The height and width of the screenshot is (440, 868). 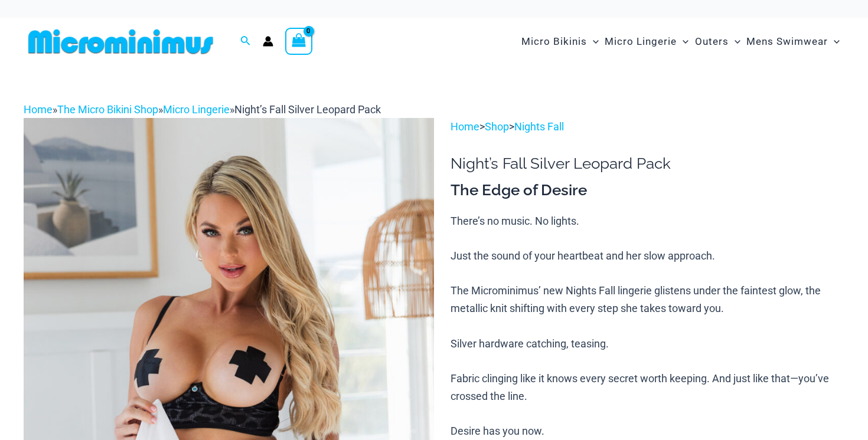 I want to click on nav: Site Navigation, so click(x=680, y=41).